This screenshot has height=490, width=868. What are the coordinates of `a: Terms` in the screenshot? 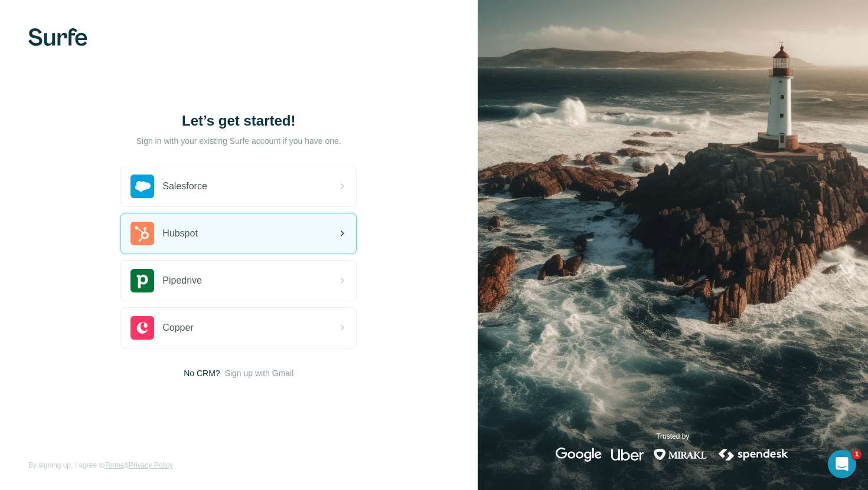 It's located at (114, 466).